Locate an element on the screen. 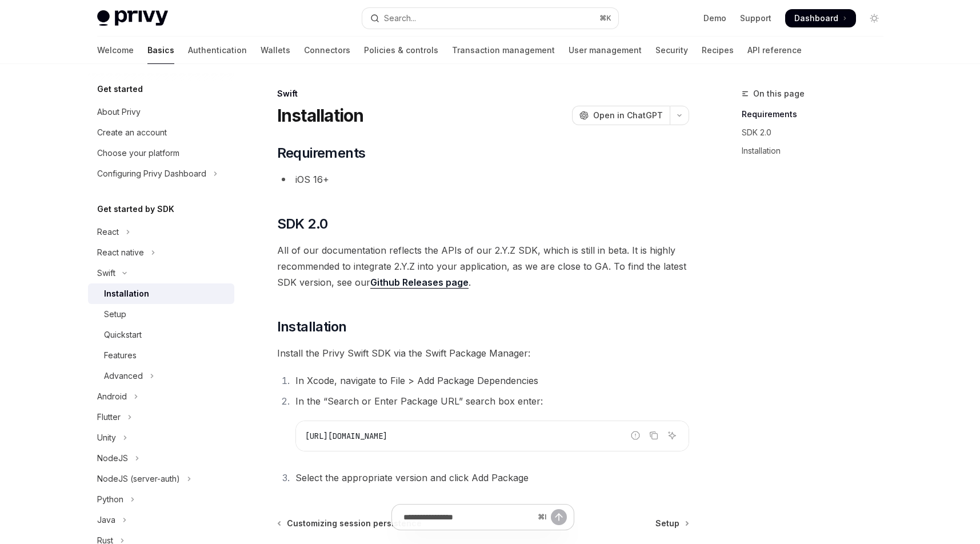  span: SDK 2.0 is located at coordinates (302, 224).